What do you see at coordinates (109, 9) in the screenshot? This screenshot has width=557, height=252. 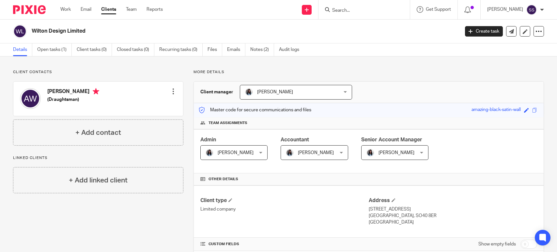 I see `a: Clients` at bounding box center [109, 9].